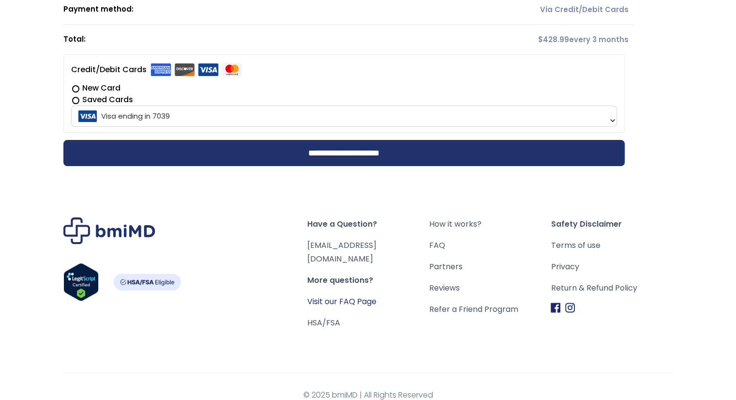 This screenshot has width=736, height=400. What do you see at coordinates (344, 100) in the screenshot?
I see `label: Saved Cards` at bounding box center [344, 100].